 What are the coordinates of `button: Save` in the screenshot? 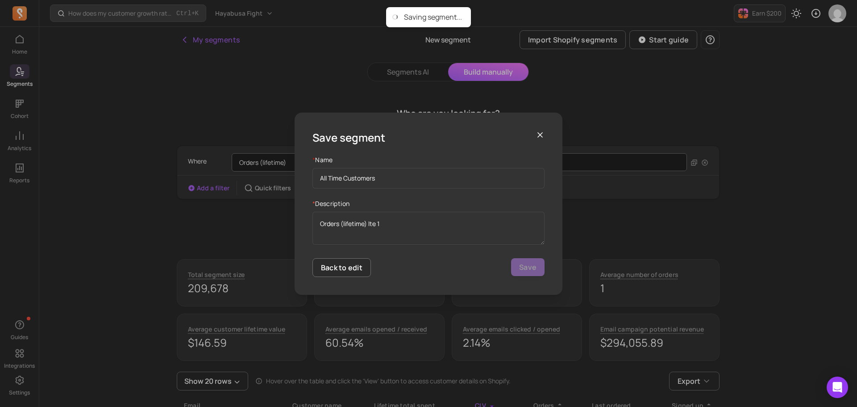 It's located at (528, 267).